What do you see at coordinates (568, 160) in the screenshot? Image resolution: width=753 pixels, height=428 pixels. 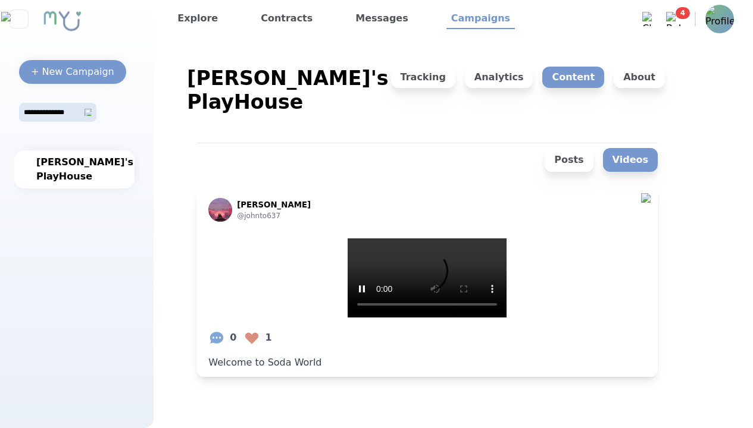 I see `button: Posts` at bounding box center [568, 160].